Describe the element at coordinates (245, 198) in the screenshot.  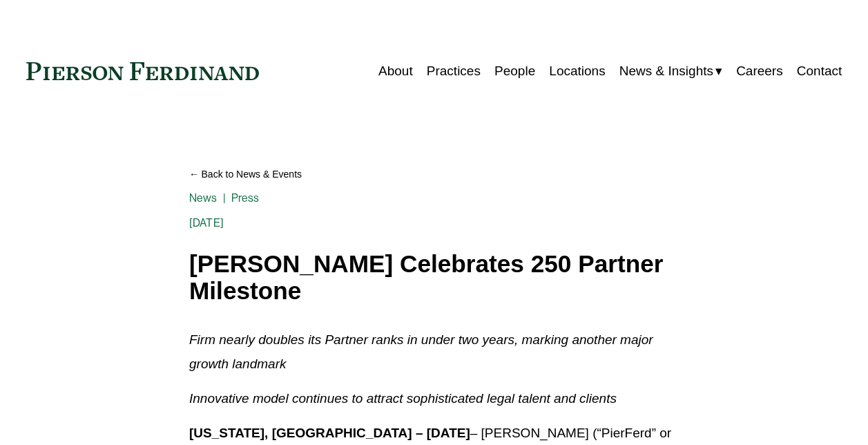
I see `a: Press` at that location.